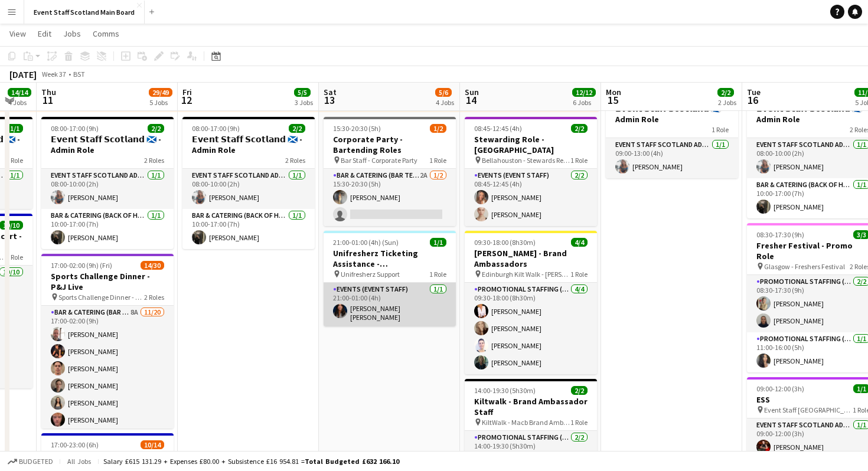 The width and height of the screenshot is (868, 471). Describe the element at coordinates (79, 461) in the screenshot. I see `span: All jobs` at that location.